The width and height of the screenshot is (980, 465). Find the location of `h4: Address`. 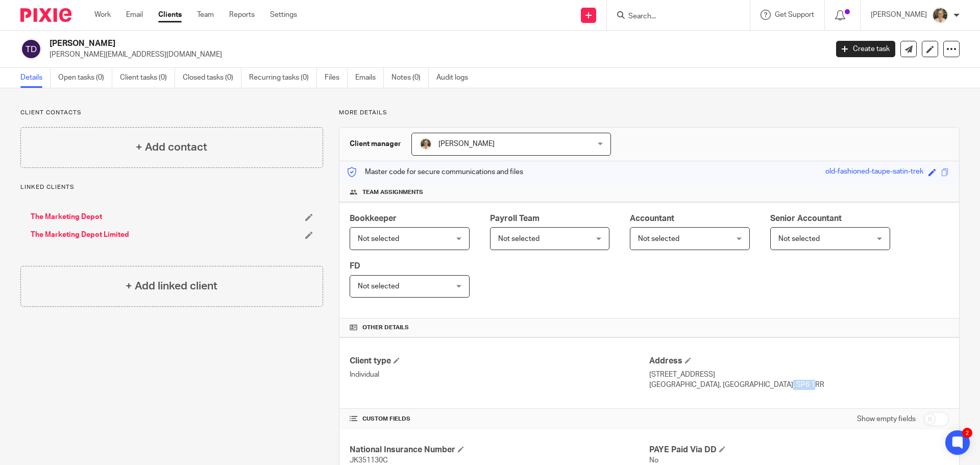

h4: Address is located at coordinates (799, 361).